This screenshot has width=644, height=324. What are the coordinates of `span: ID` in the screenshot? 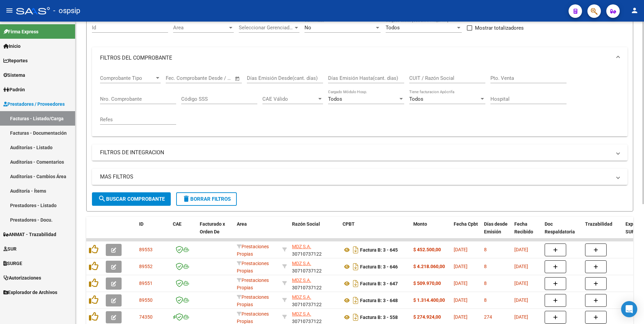 It's located at (141, 224).